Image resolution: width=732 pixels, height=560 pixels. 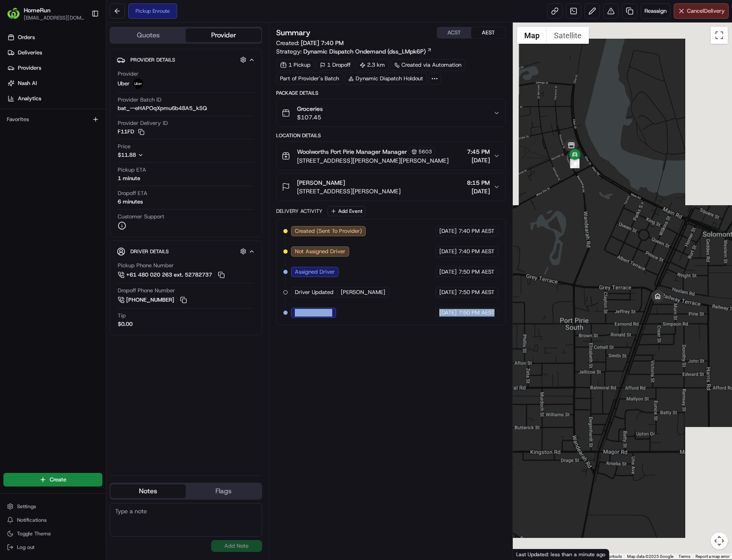 I want to click on button: Provider Details, so click(x=186, y=59).